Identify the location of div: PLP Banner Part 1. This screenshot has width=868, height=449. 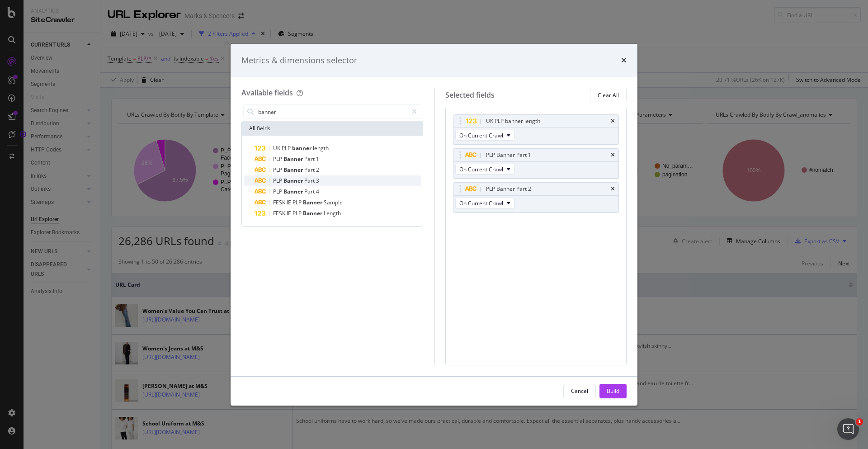
(509, 155).